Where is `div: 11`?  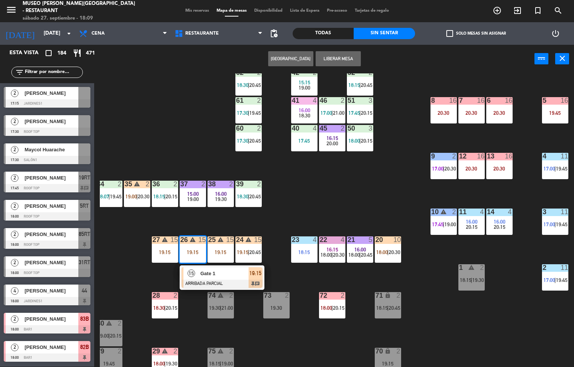
div: 11 is located at coordinates (565, 156).